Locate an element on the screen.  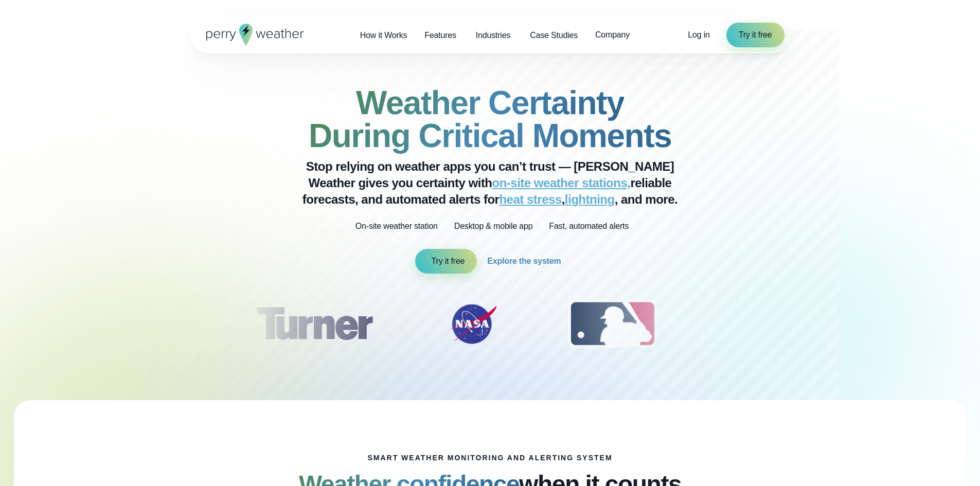
a: lightning is located at coordinates (590, 199).